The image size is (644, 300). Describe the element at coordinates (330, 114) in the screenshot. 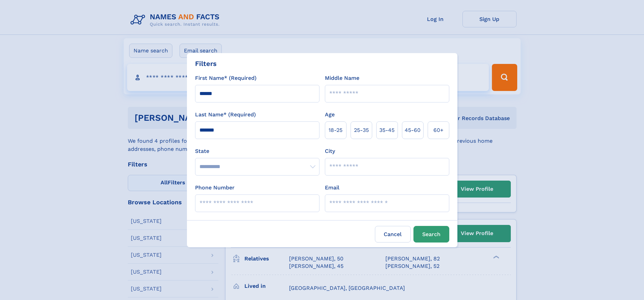

I see `label: Age` at that location.